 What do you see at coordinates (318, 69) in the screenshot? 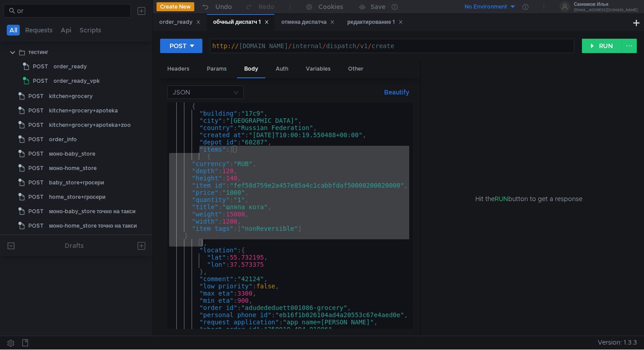
I see `div: Variables` at bounding box center [318, 69].